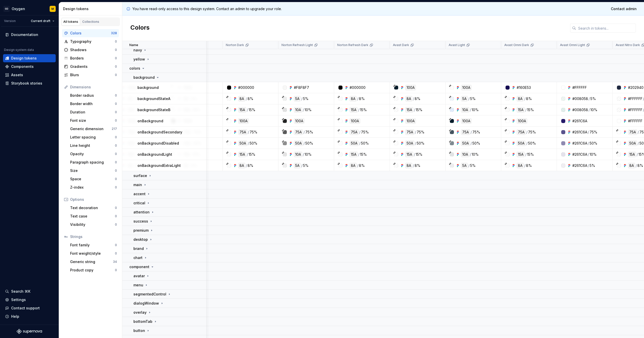 The height and width of the screenshot is (338, 644). What do you see at coordinates (141, 221) in the screenshot?
I see `p: success` at bounding box center [141, 221].